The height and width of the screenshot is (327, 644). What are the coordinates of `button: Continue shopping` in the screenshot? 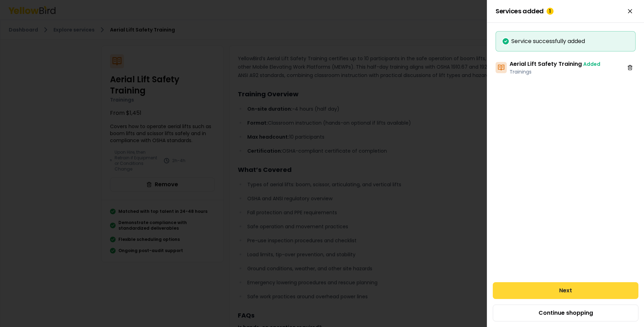 It's located at (566, 313).